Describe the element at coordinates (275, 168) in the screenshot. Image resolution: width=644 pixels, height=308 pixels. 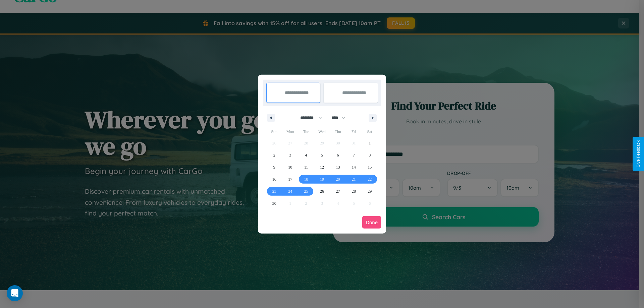
I see `span: 9` at that location.